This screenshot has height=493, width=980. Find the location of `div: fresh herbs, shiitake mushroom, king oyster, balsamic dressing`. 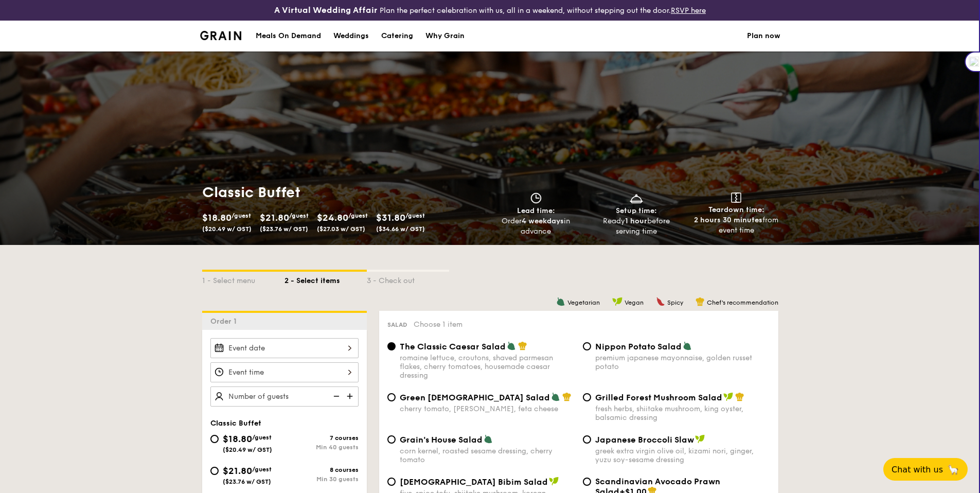

div: fresh herbs, shiitake mushroom, king oyster, balsamic dressing is located at coordinates (683, 413).